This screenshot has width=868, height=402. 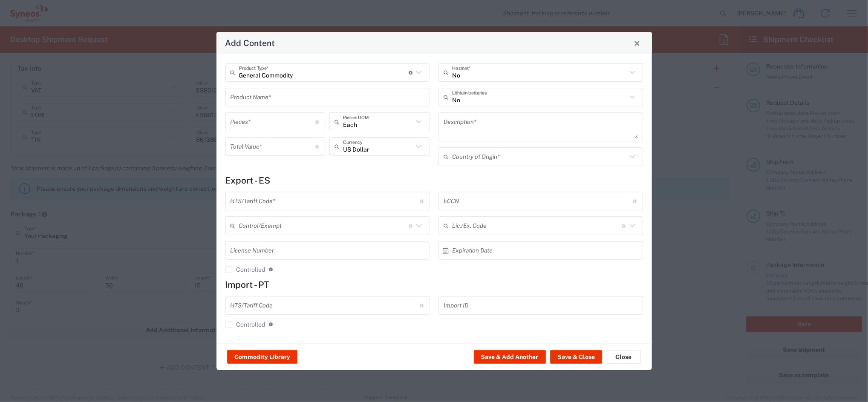 What do you see at coordinates (434, 284) in the screenshot?
I see `h4: Import - PT` at bounding box center [434, 284].